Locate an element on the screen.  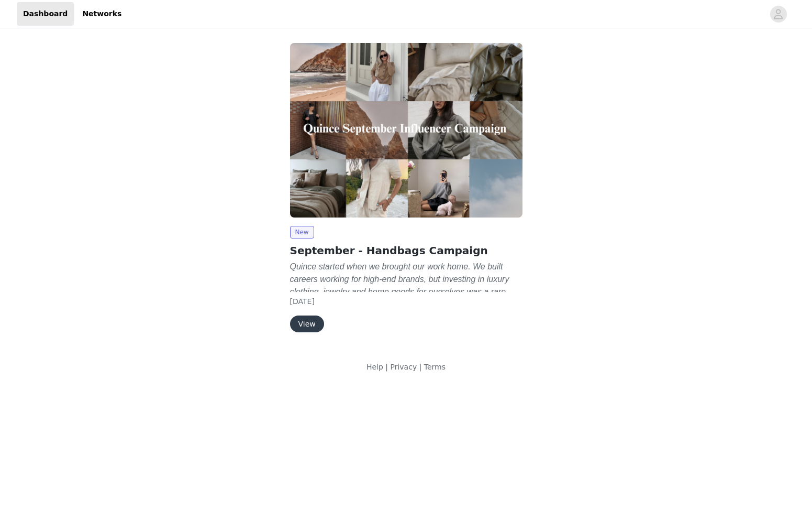
a: Help is located at coordinates (375, 367).